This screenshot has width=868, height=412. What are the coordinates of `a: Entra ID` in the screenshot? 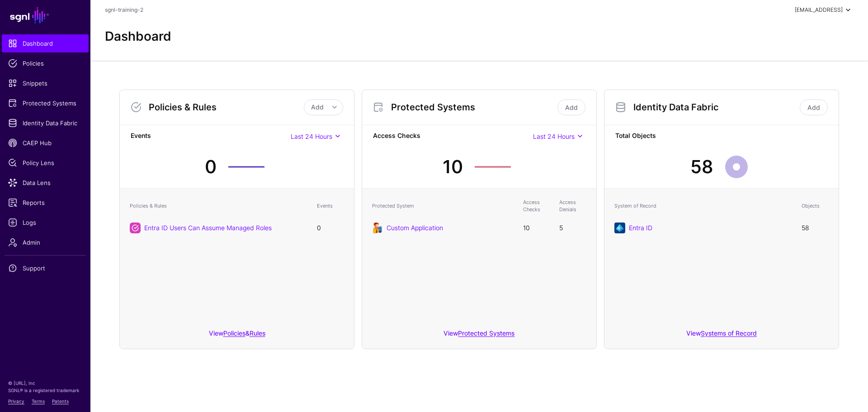 It's located at (641, 227).